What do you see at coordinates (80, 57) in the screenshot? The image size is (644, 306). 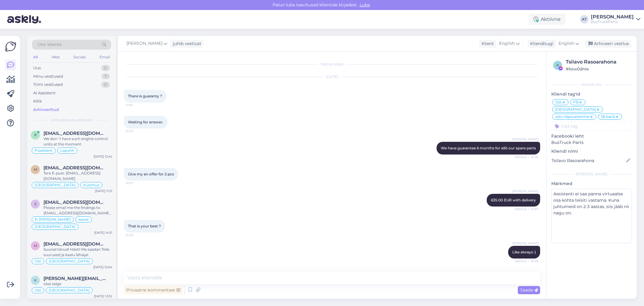 I see `div: Socials` at bounding box center [80, 57].